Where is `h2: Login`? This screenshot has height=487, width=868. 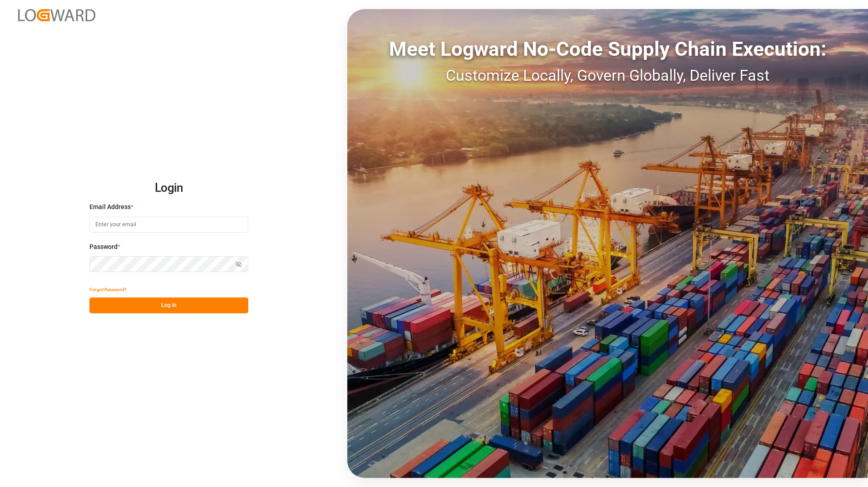 h2: Login is located at coordinates (169, 188).